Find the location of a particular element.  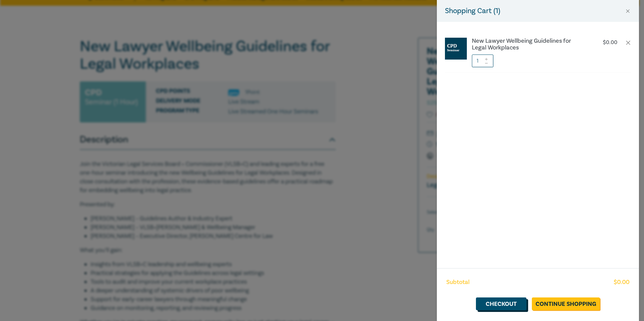

span: Subtotal is located at coordinates (458, 282).